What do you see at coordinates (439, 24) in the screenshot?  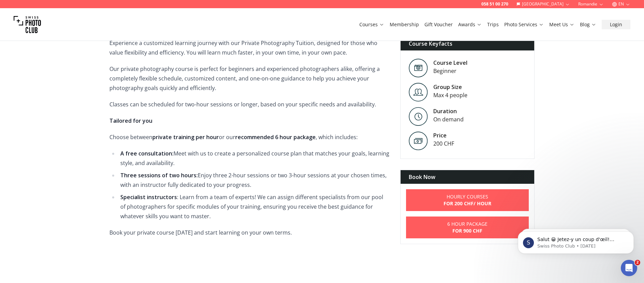 I see `button: Gift Voucher` at bounding box center [439, 24].